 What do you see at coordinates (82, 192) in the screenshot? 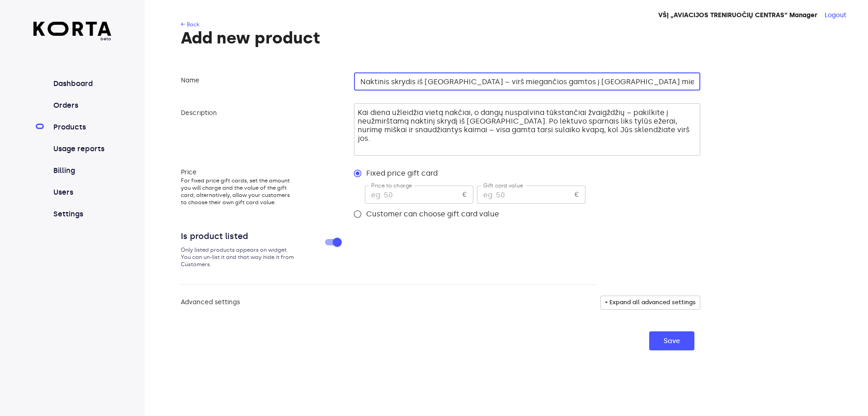
I see `a: Users` at bounding box center [82, 192].